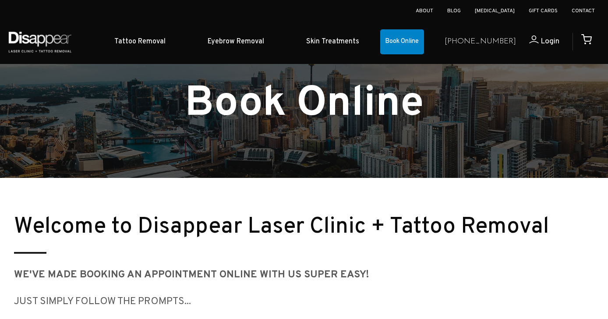 This screenshot has height=319, width=608. I want to click on span: Login, so click(550, 41).